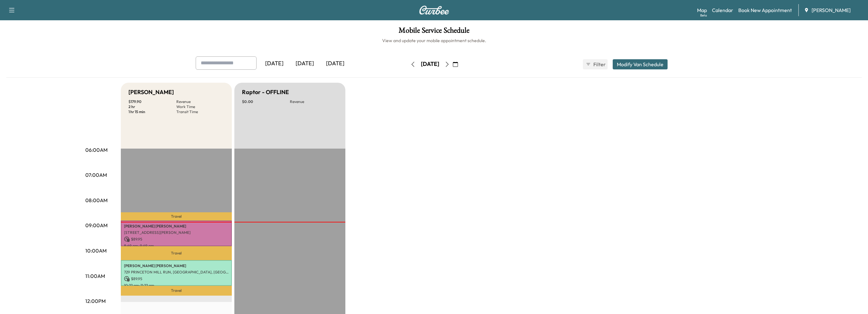  What do you see at coordinates (433, 41) in the screenshot?
I see `h6: View and update your mobile appointment schedule.` at bounding box center [433, 41].